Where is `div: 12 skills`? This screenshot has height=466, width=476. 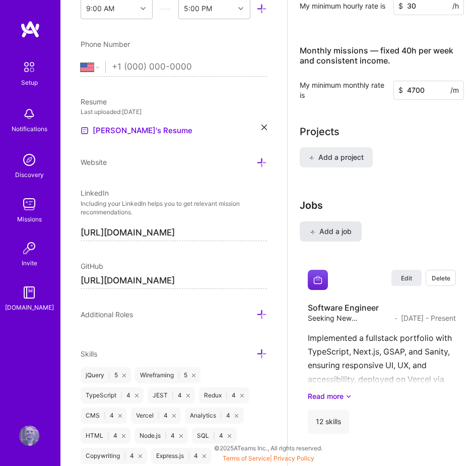
div: 12 skills is located at coordinates (329, 422).